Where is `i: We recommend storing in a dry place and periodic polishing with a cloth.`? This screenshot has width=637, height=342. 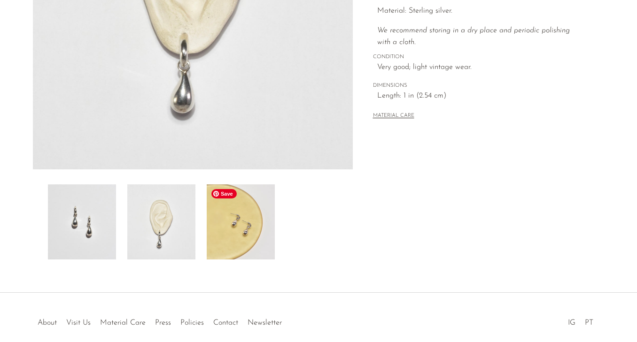
i: We recommend storing in a dry place and periodic polishing with a cloth. is located at coordinates (473, 37).